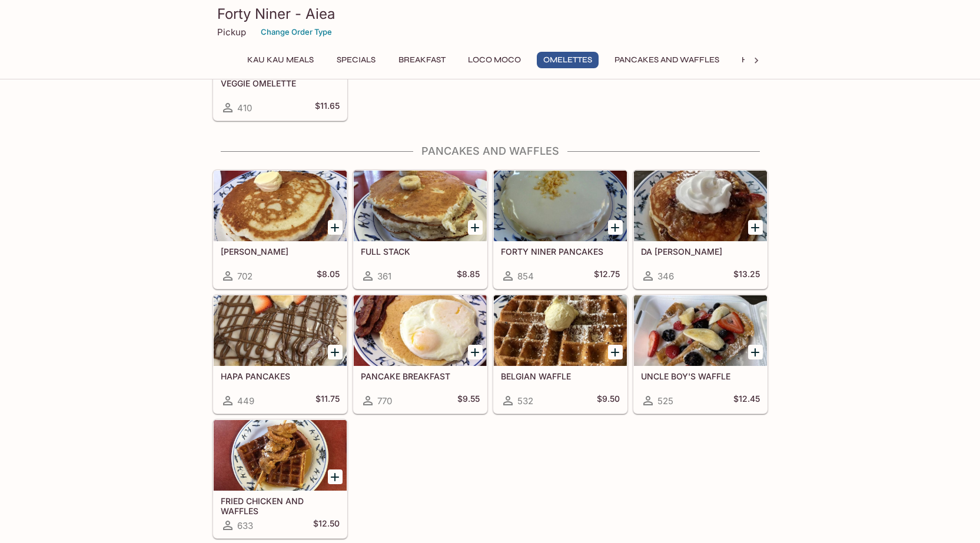 The height and width of the screenshot is (543, 980). What do you see at coordinates (607, 276) in the screenshot?
I see `h5: $12.75` at bounding box center [607, 276].